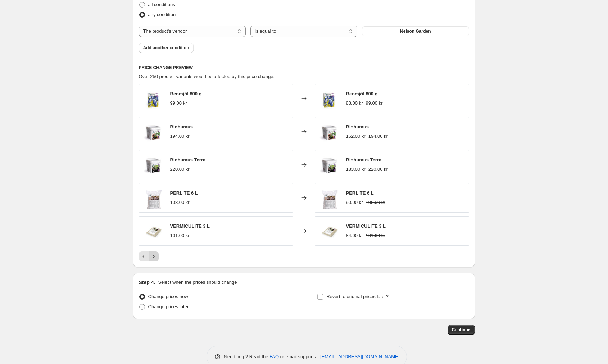 This screenshot has width=608, height=364. What do you see at coordinates (356, 169) in the screenshot?
I see `div: 183.00 kr` at bounding box center [356, 169].